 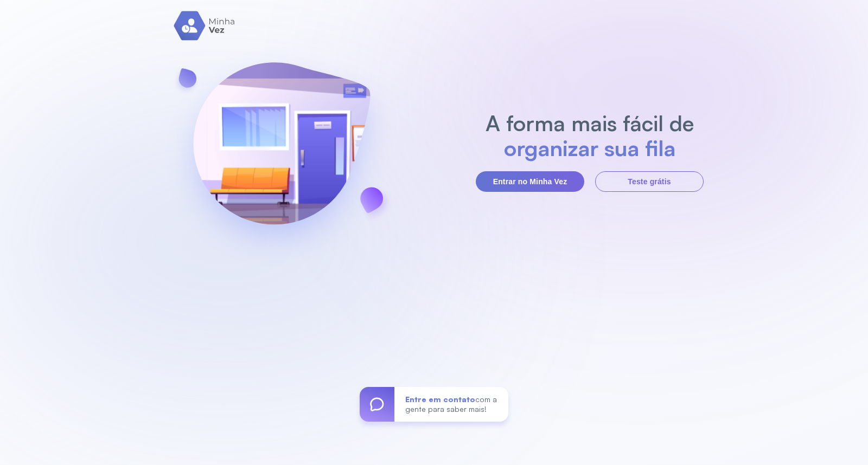 What do you see at coordinates (589, 123) in the screenshot?
I see `h2: A forma mais fácil de` at bounding box center [589, 123].